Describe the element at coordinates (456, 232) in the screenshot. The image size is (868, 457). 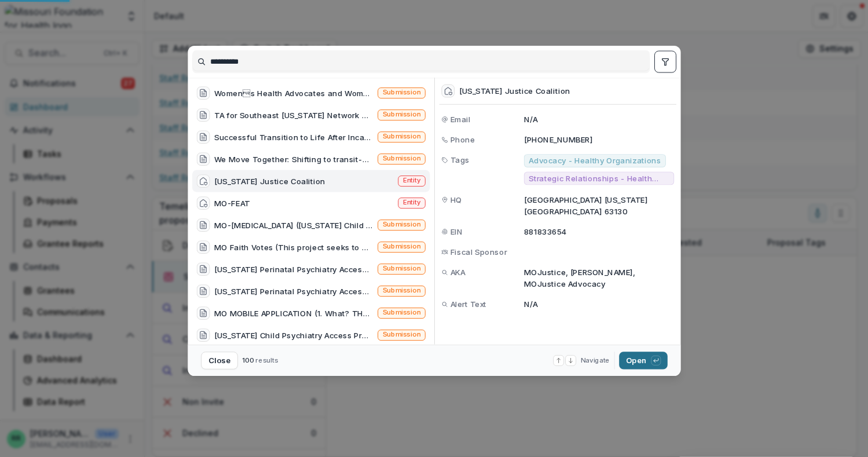
I see `span: EIN` at that location.